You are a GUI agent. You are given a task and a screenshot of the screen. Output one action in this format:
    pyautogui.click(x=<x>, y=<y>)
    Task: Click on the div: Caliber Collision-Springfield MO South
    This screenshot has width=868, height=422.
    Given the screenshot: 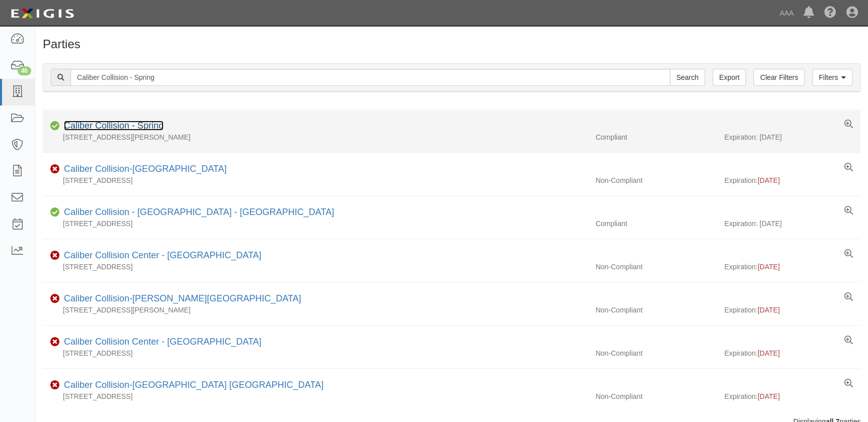 What is the action you would take?
    pyautogui.click(x=192, y=385)
    